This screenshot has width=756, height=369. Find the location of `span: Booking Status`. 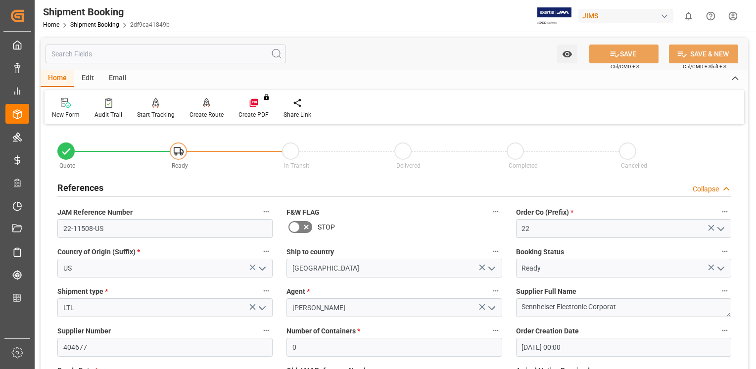

span: Booking Status is located at coordinates (540, 252).